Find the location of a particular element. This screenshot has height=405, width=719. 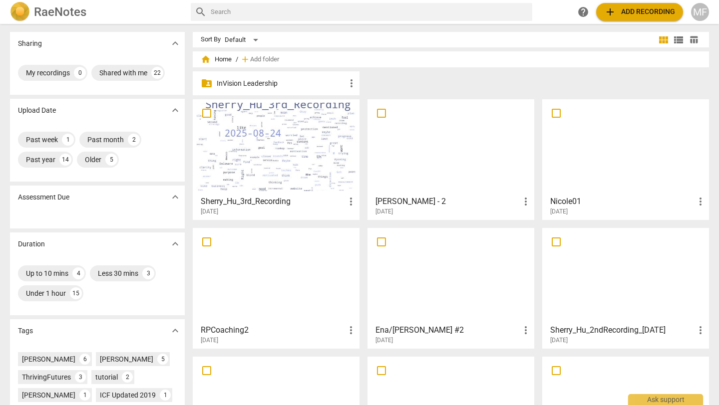

span: Home is located at coordinates (216, 59).